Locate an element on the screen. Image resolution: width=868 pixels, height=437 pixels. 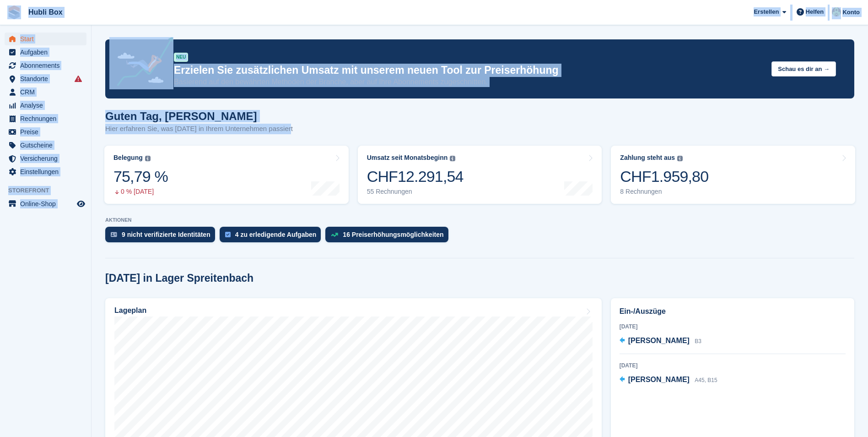
span: Erstellen is located at coordinates (766, 12).